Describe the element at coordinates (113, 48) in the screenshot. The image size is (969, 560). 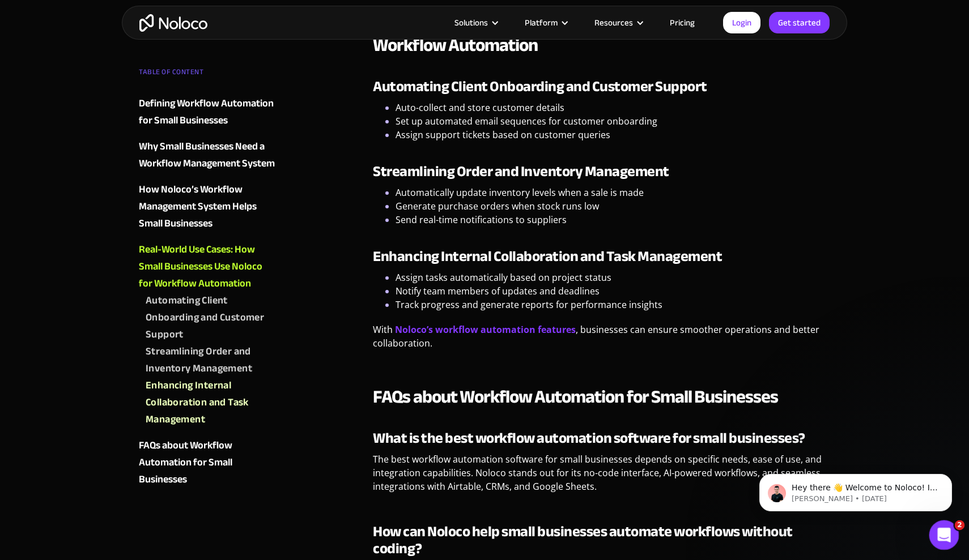
I see `div: message notification from Darragh, 6w ago. Hey there 👋 Welcome to Noloco! If you have any questio...` at that location.